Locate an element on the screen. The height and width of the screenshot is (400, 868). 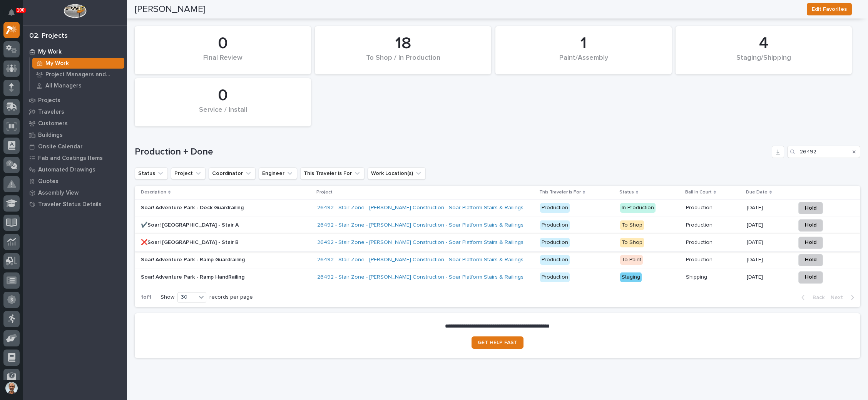
p: Projects is located at coordinates (49, 101).